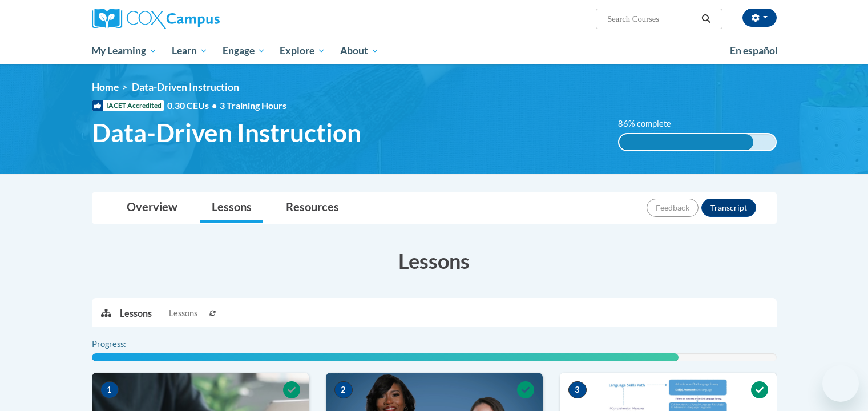 The width and height of the screenshot is (868, 411). Describe the element at coordinates (673, 208) in the screenshot. I see `button: Feedback` at that location.